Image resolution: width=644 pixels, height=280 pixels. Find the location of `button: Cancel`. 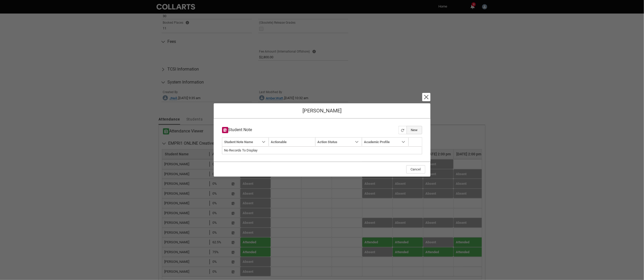

button: Cancel is located at coordinates (416, 170).